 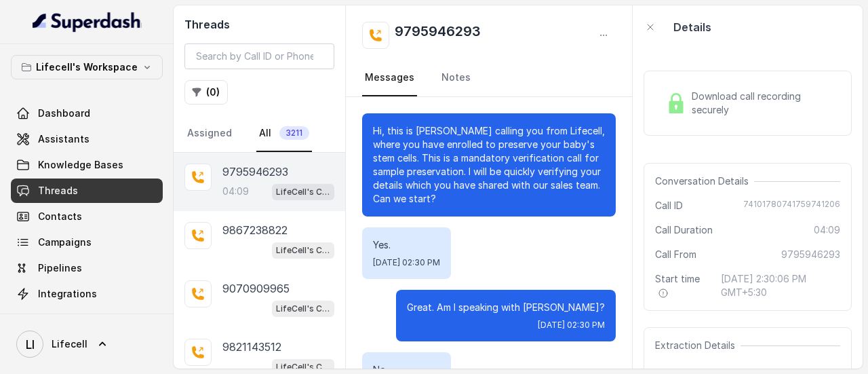 What do you see at coordinates (87, 139) in the screenshot?
I see `a: Assistants` at bounding box center [87, 139].